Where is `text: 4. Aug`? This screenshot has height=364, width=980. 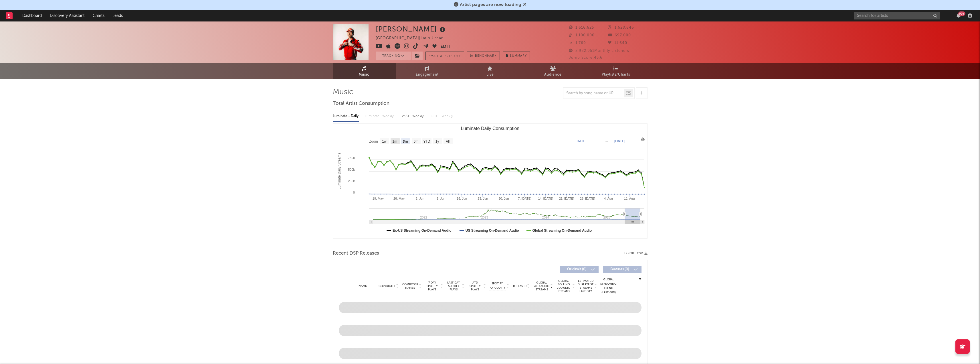
text: 4. Aug is located at coordinates (608, 199).